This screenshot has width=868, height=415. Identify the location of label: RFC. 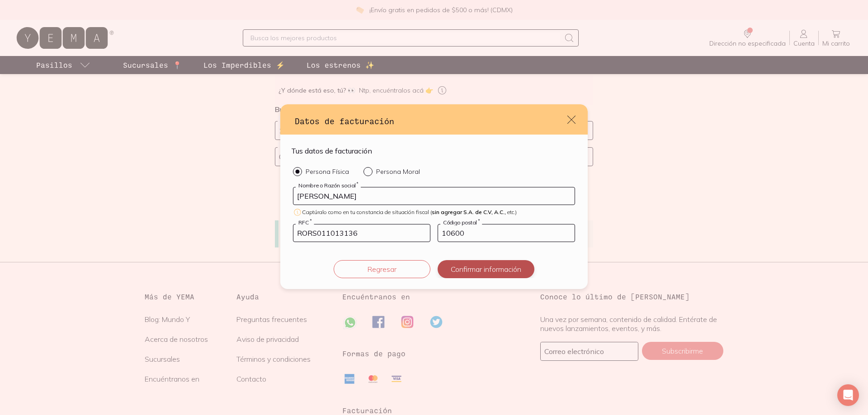
(305, 222).